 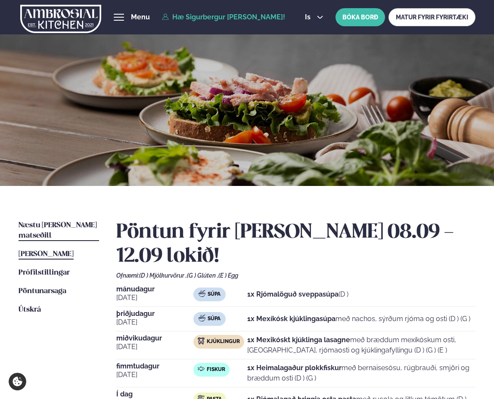 What do you see at coordinates (359, 319) in the screenshot?
I see `p: með nachos, sýrðum rjóma og osti (D ) (G )` at bounding box center [359, 319].